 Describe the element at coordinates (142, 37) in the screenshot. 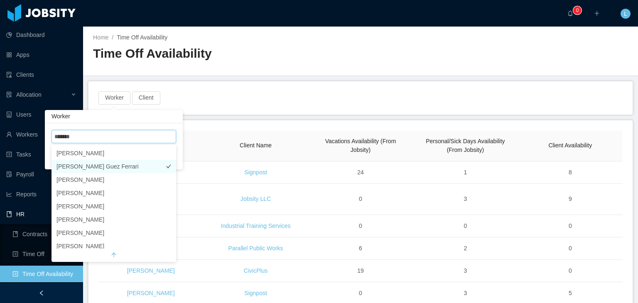

I see `span: Time Off Availability` at that location.